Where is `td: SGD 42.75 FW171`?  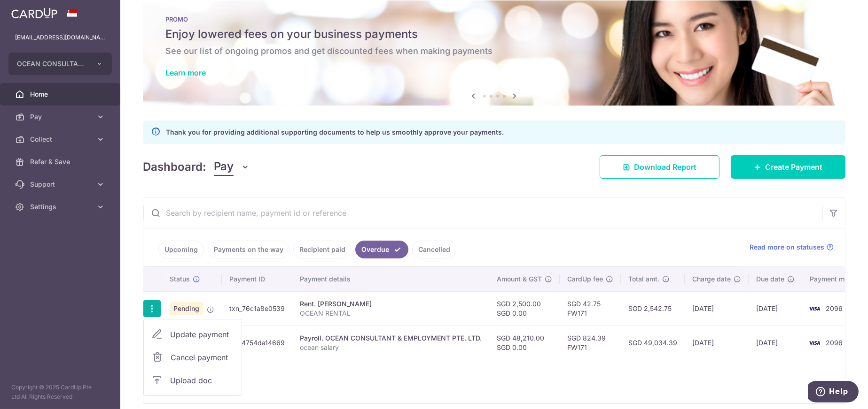 td: SGD 42.75 FW171 is located at coordinates (590, 308).